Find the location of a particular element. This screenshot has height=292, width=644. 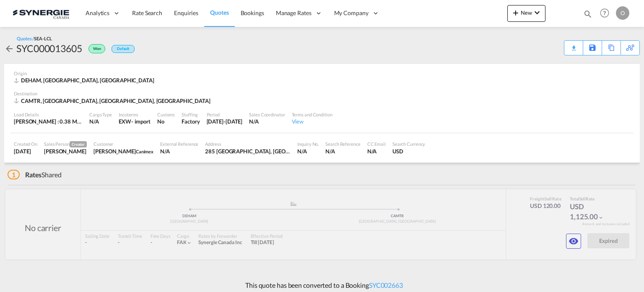

div: 285 Saint-Georges, Drummondville is located at coordinates (248, 151).